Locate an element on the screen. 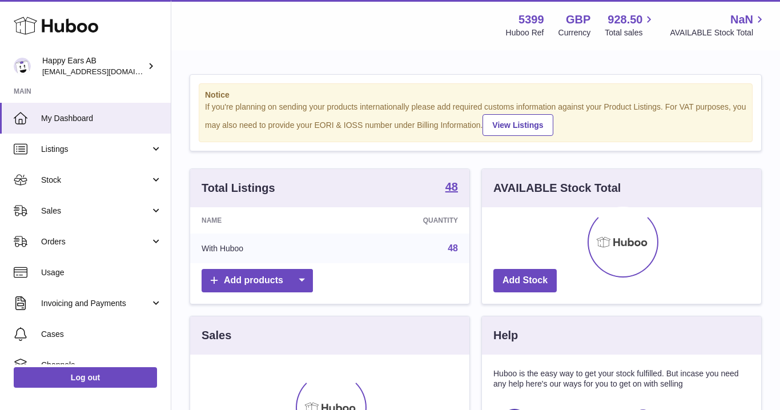  h3: AVAILABLE Stock Total is located at coordinates (556, 188).